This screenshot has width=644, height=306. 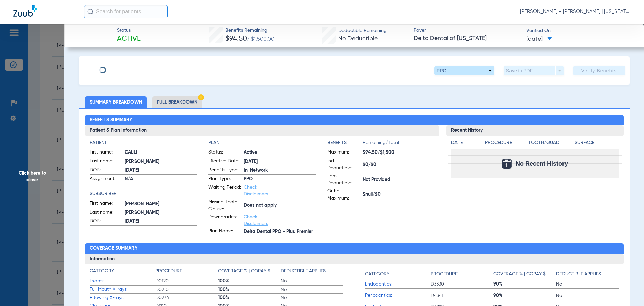 What do you see at coordinates (187, 281) in the screenshot?
I see `span: D0120` at bounding box center [187, 281].